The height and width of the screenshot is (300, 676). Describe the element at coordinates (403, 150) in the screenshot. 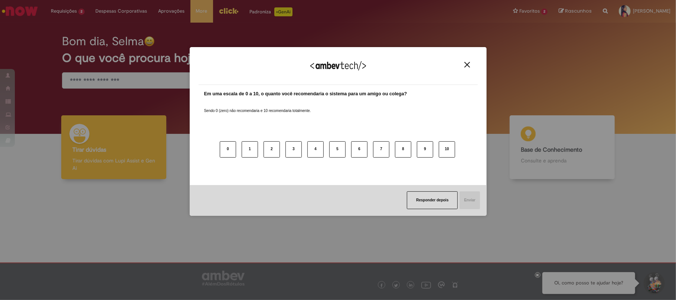

I see `button: 8` at that location.